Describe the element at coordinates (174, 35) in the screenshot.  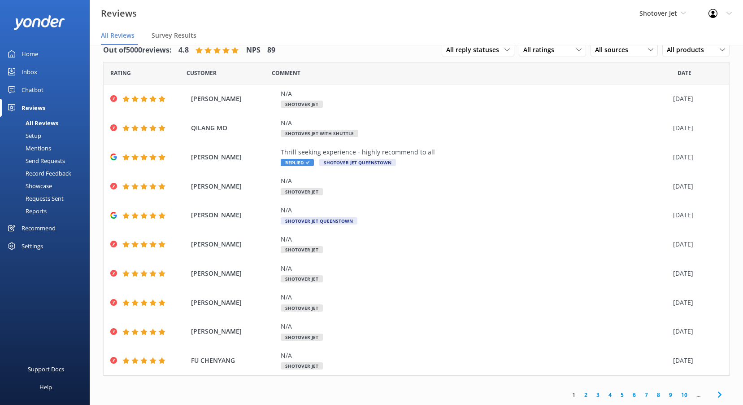
I see `span: Survey Results` at that location.